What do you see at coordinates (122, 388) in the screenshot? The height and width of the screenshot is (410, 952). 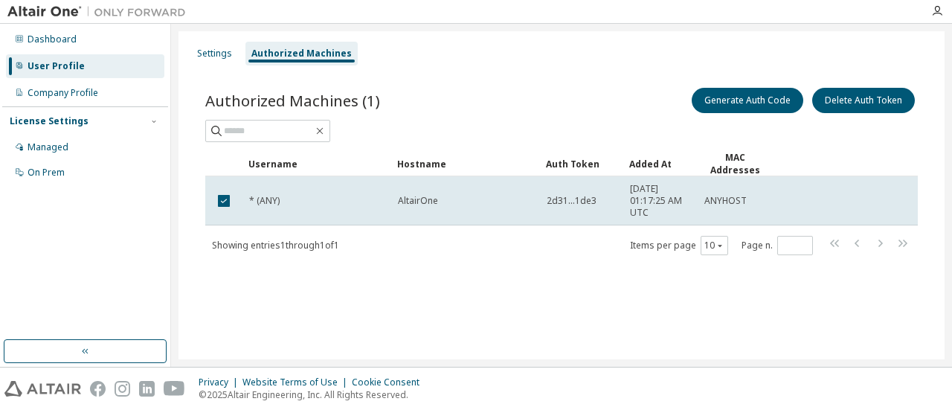 I see `img: instagram.svg` at bounding box center [122, 388].